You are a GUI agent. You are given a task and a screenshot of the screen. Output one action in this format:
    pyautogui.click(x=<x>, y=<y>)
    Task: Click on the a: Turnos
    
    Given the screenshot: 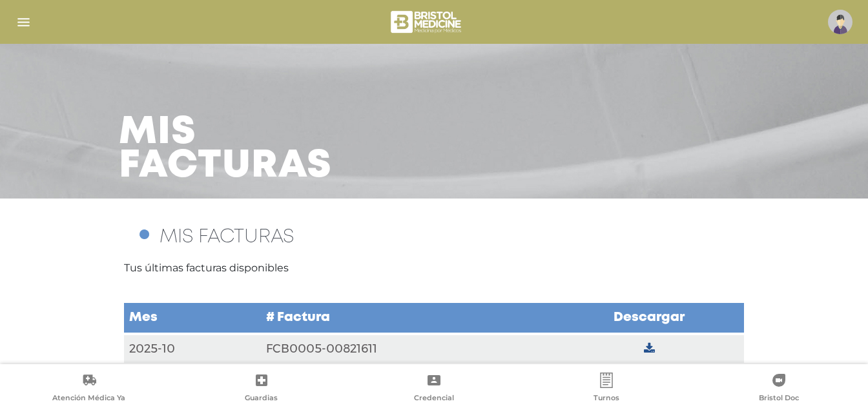 What is the action you would take?
    pyautogui.click(x=606, y=389)
    